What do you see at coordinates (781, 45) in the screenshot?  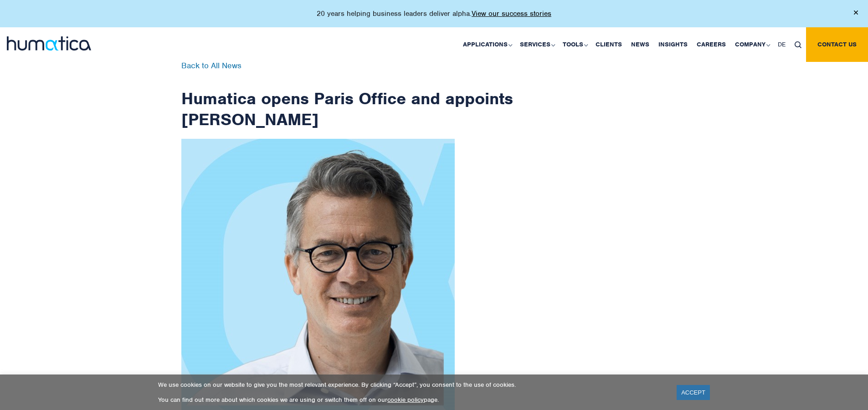 I see `a: DE` at bounding box center [781, 45].